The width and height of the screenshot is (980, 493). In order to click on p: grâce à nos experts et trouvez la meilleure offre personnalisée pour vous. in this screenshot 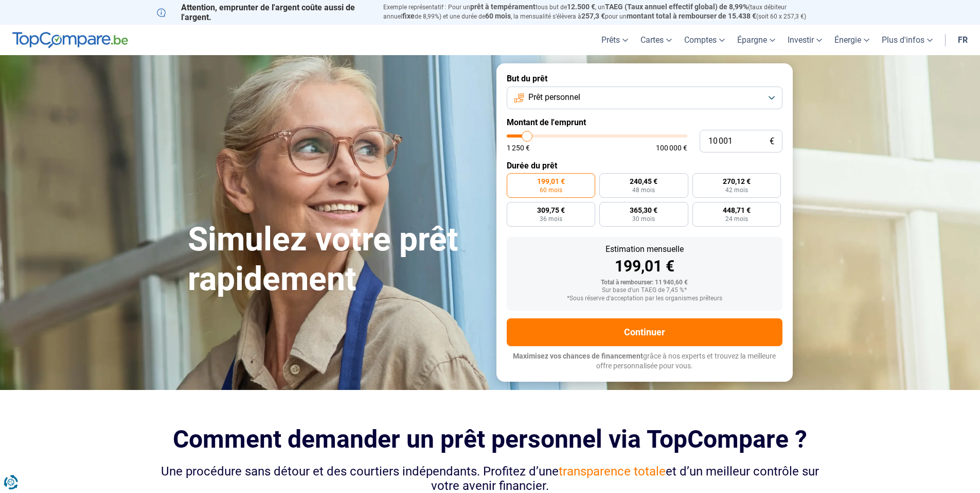, I will do `click(645, 361)`.